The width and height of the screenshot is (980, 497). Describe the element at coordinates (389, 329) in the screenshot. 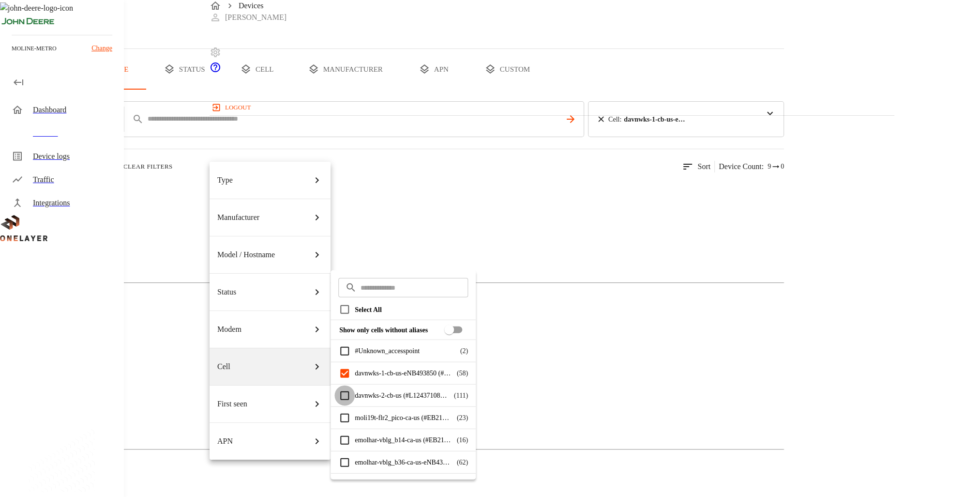

I see `p: Show only cells without aliases` at that location.